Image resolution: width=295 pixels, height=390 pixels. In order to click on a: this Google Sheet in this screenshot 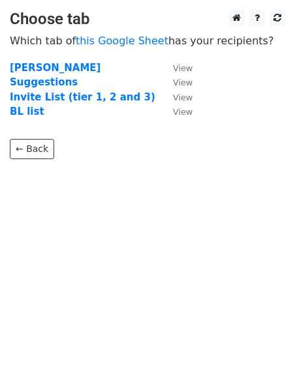, I will do `click(122, 40)`.